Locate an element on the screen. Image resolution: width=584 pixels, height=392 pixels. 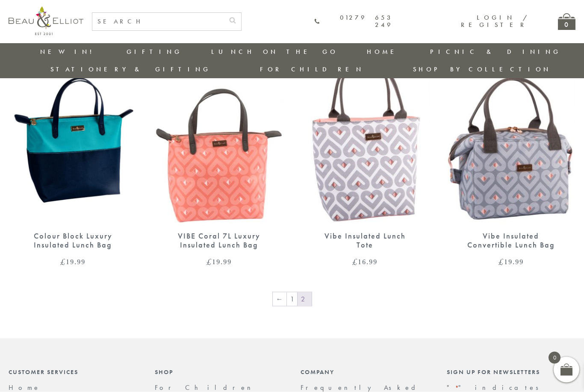
a: VIBE Lunch Bag Vibe Insulated Lunch Tote £16.99 is located at coordinates (365, 161).